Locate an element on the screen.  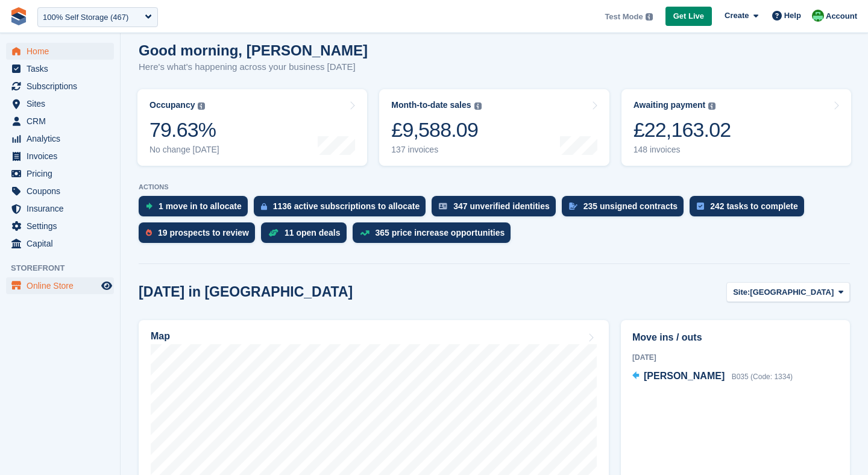
div: 11 open deals is located at coordinates (312, 233).